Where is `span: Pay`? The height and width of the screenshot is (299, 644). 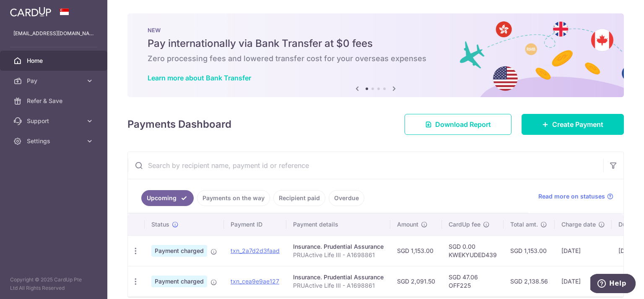 span: Pay is located at coordinates (55, 81).